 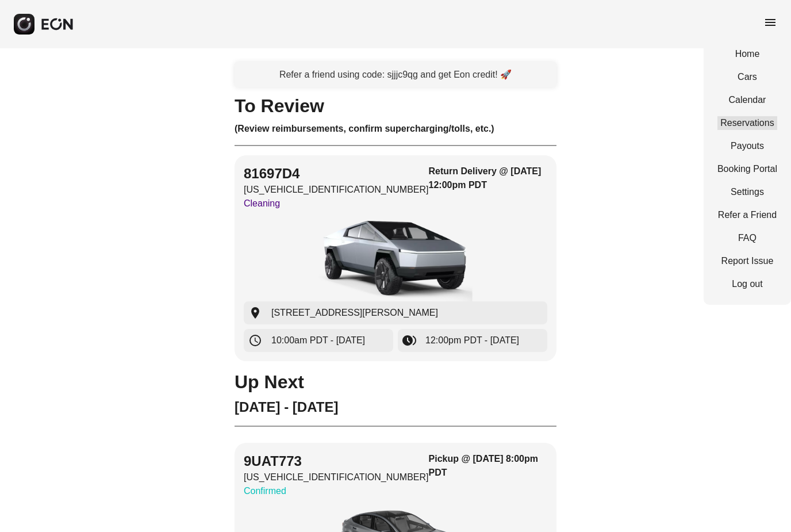 I want to click on span: location_on, so click(x=256, y=313).